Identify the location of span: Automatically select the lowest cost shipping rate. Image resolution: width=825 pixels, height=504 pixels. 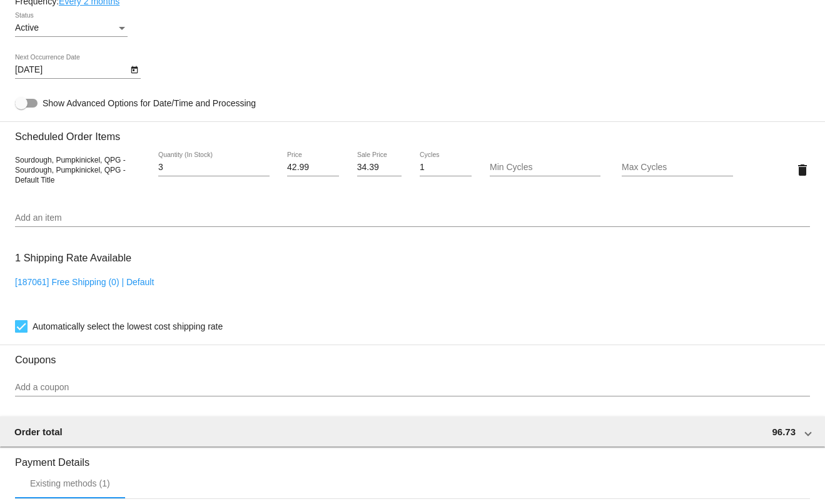
(127, 326).